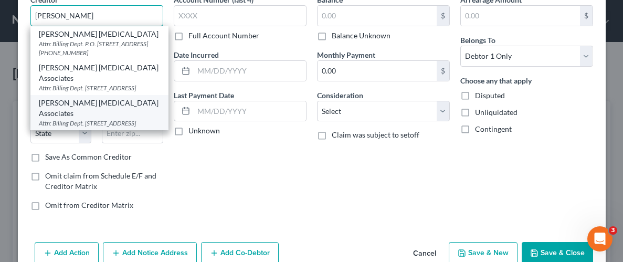  I want to click on span: Unliquidated, so click(496, 112).